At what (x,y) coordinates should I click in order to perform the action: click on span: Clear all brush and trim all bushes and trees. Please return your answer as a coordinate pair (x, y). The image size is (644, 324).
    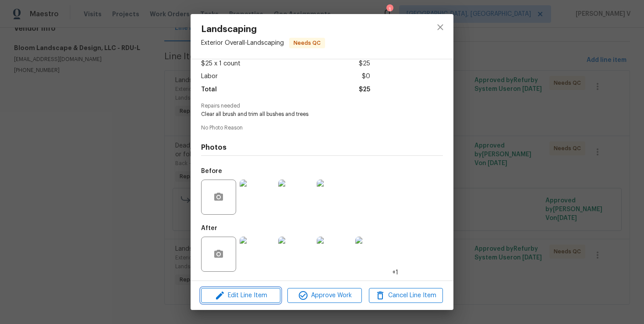
    Looking at the image, I should click on (310, 114).